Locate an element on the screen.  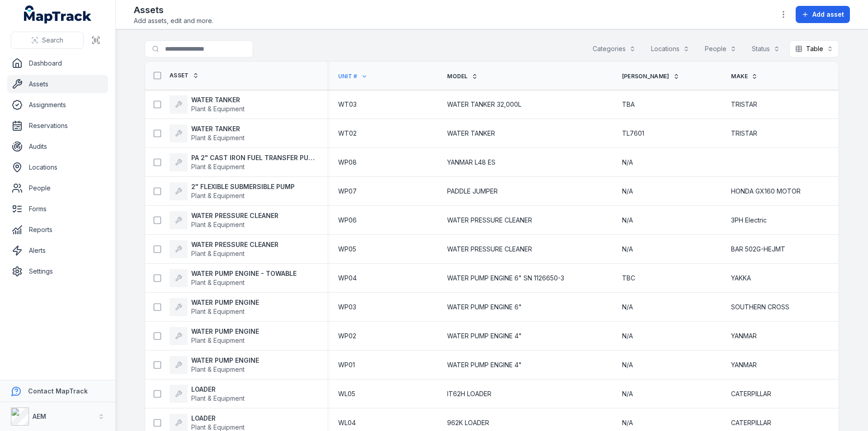
span: WATER PUMP ENGINE 4" is located at coordinates (484, 336).